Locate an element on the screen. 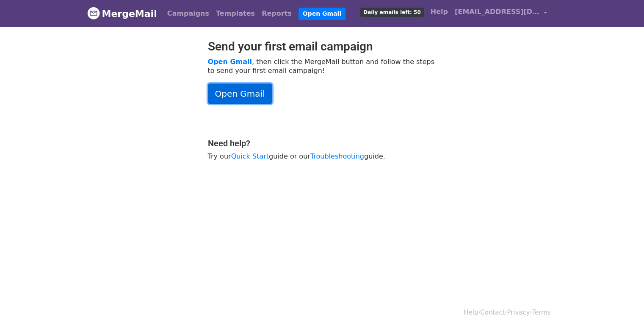 Image resolution: width=644 pixels, height=329 pixels. a: Daily emails left: 50 is located at coordinates (392, 12).